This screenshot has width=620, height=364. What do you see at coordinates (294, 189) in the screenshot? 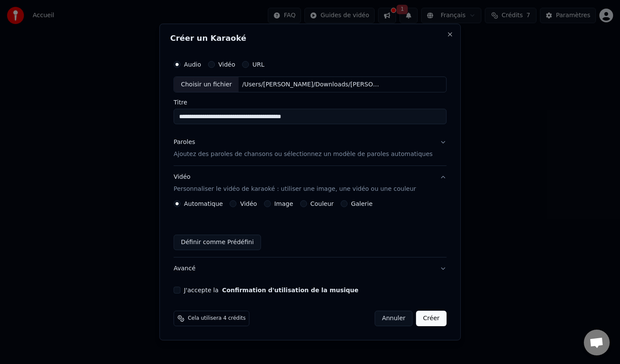
I see `p: Personnaliser le vidéo de karaoké : utiliser une image, une vidéo ou une couleur` at bounding box center [294, 189].